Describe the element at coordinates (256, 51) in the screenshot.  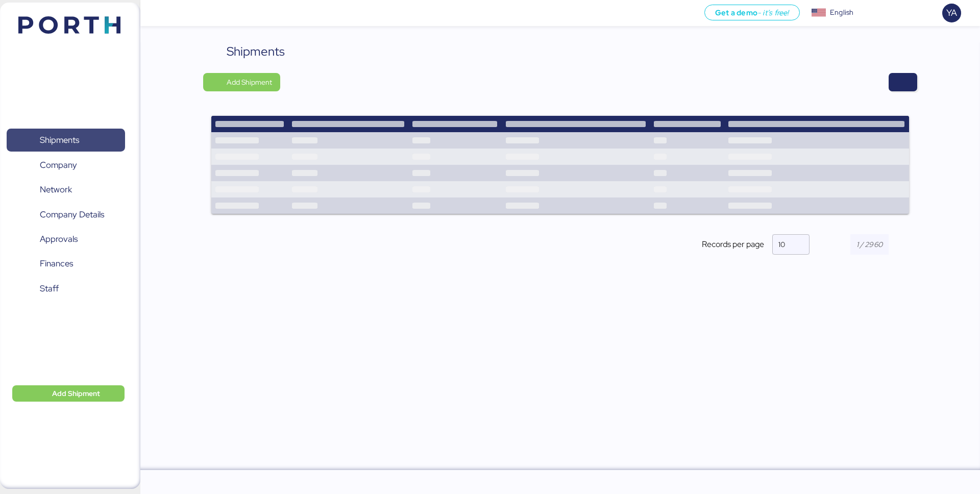
I see `div: Shipments` at that location.